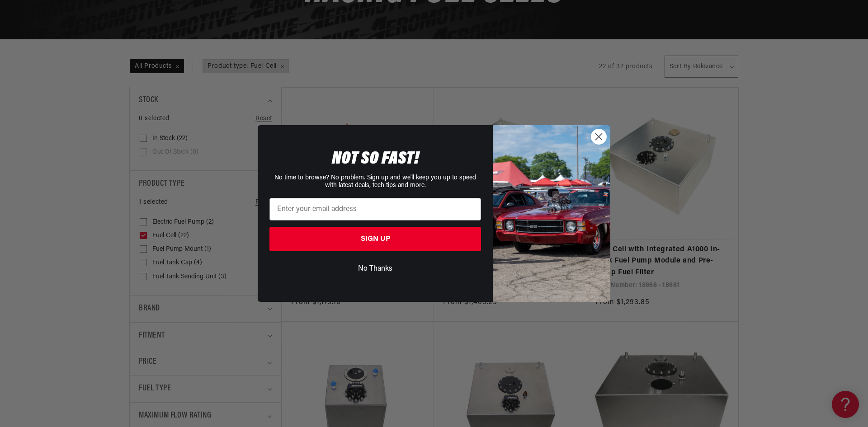 The height and width of the screenshot is (427, 868). I want to click on button: No Thanks, so click(375, 269).